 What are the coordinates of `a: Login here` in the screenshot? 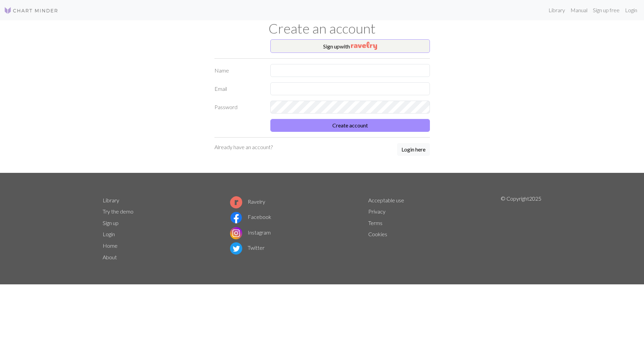 It's located at (413, 150).